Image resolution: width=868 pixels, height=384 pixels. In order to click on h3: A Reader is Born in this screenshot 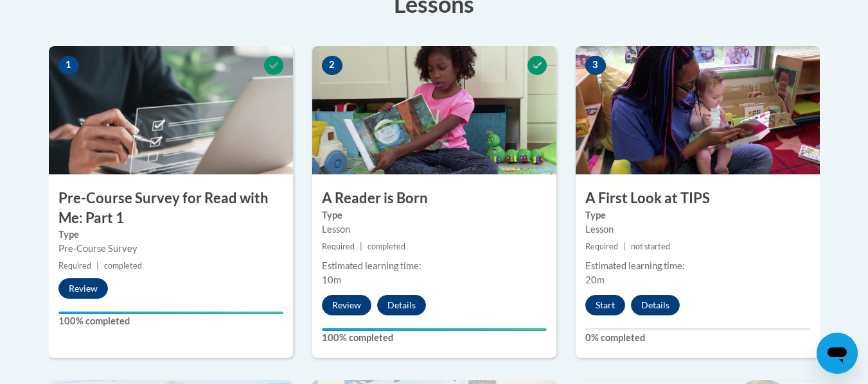, I will do `click(434, 198)`.